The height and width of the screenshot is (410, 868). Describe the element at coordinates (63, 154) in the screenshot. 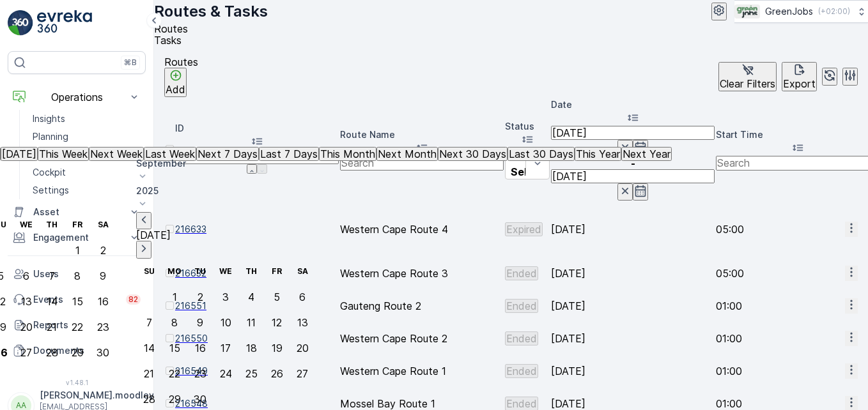

I see `button: This Week` at that location.